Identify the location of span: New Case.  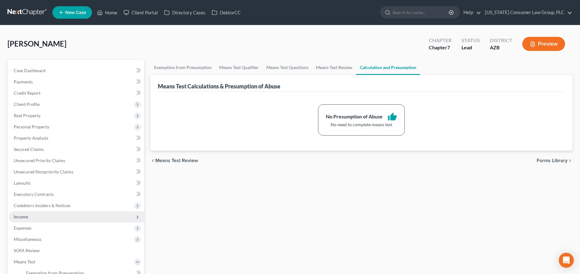
(76, 12).